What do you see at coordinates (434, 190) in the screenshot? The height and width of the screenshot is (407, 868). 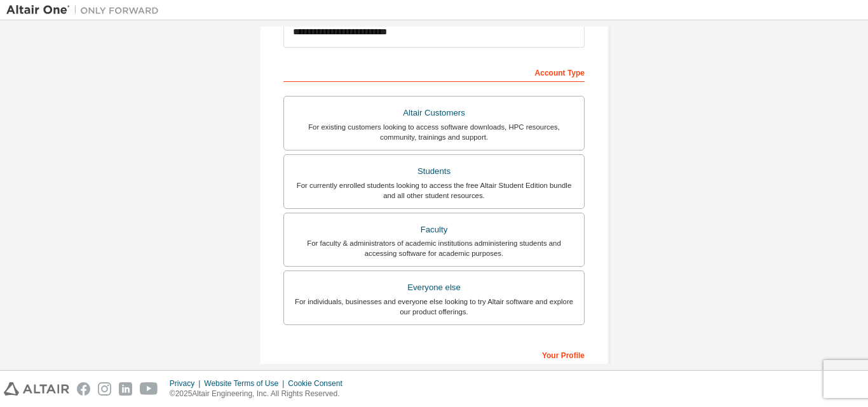 I see `div: For currently enrolled students looking to access the free Altair Student Edition bundle and all ...` at bounding box center [434, 190].